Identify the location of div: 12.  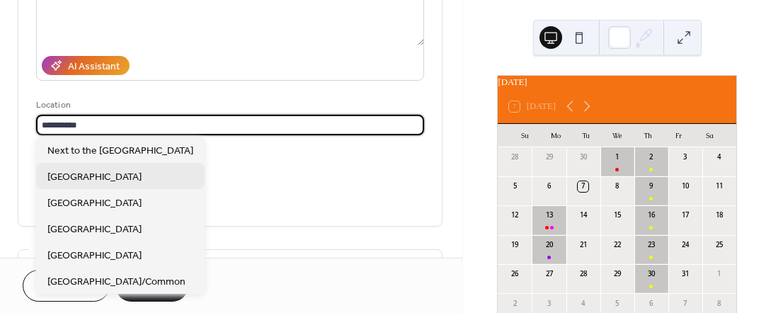
(515, 215).